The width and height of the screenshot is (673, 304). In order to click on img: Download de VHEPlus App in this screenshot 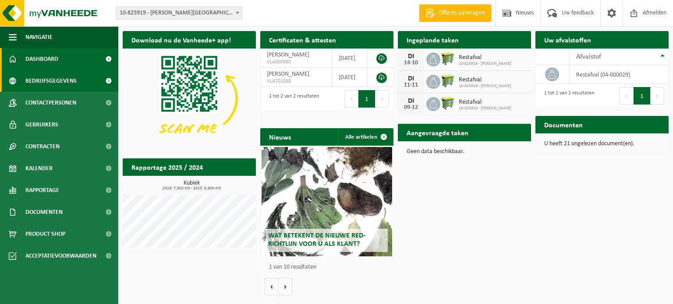, I will do `click(189, 99)`.